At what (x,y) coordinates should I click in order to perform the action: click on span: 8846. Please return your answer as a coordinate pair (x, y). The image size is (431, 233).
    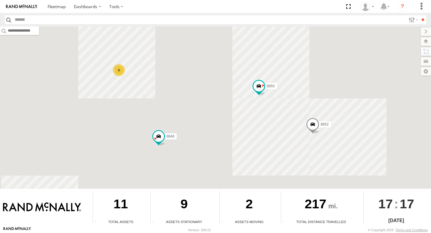
    Looking at the image, I should click on (170, 136).